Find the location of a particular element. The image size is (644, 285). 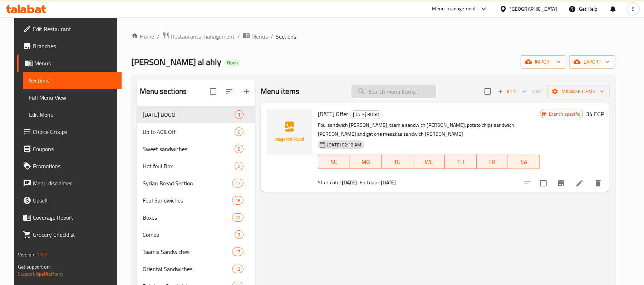

button: SA is located at coordinates (524, 162).